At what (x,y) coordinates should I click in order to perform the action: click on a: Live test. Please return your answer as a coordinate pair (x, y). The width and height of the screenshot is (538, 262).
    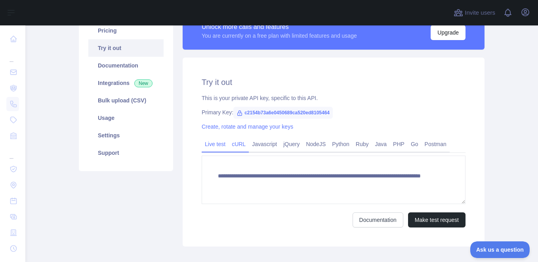
    Looking at the image, I should click on (215, 144).